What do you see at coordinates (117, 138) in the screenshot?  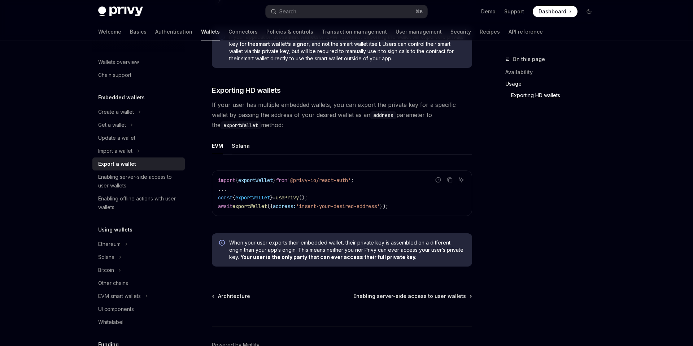 I see `div: Update a wallet` at bounding box center [117, 138].